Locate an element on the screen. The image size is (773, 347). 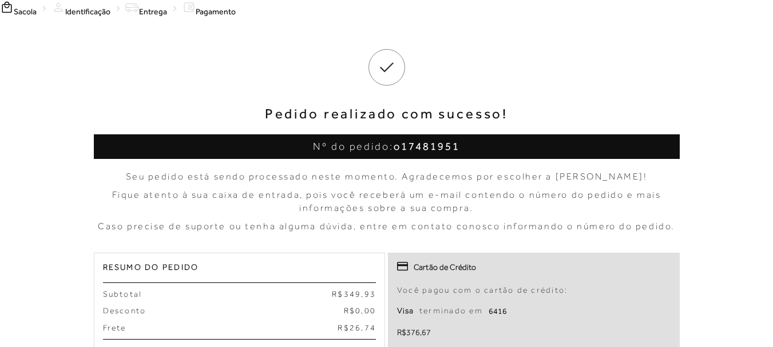
span: 00 is located at coordinates (370, 311).